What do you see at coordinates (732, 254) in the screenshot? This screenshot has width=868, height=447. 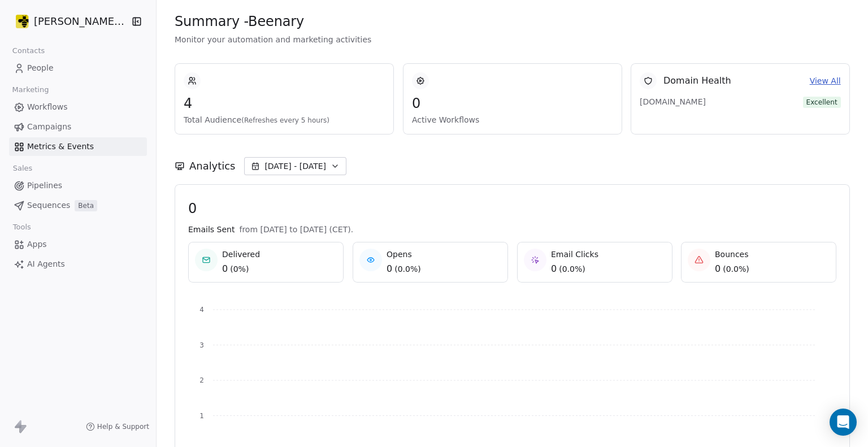 I see `span: Bounces` at bounding box center [732, 254].